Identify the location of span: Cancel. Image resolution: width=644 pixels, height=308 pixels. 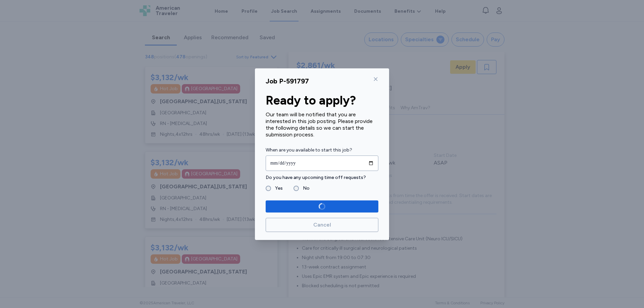
(322, 225).